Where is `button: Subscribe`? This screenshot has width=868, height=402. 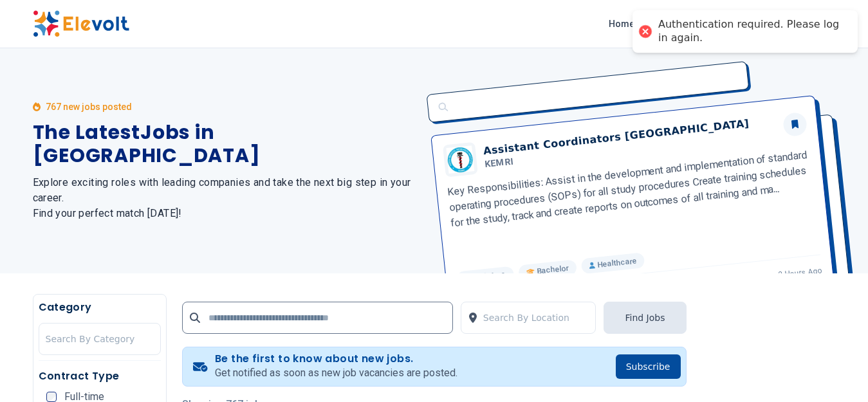
button: Subscribe is located at coordinates (648, 367).